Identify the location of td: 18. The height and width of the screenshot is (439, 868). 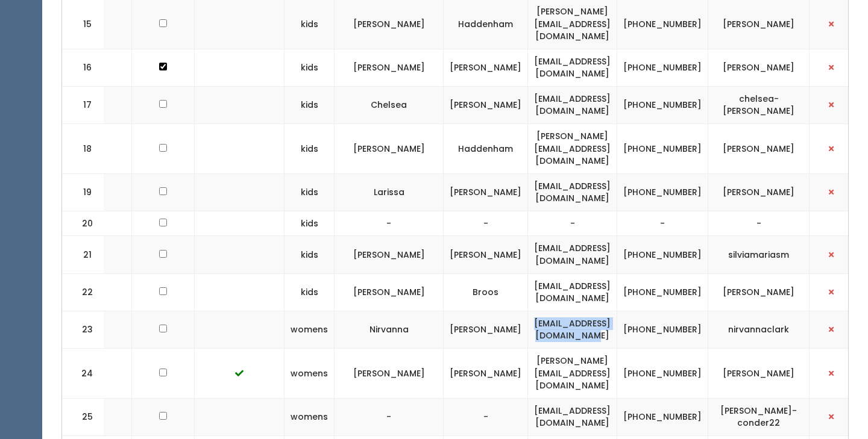
(83, 149).